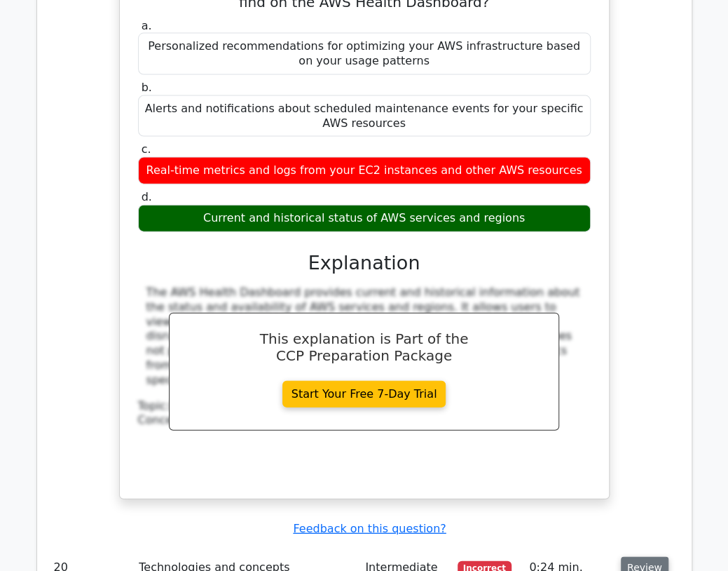 The width and height of the screenshot is (728, 571). I want to click on div: The AWS Health Dashboard provides current and historical information about the status and availab..., so click(365, 337).